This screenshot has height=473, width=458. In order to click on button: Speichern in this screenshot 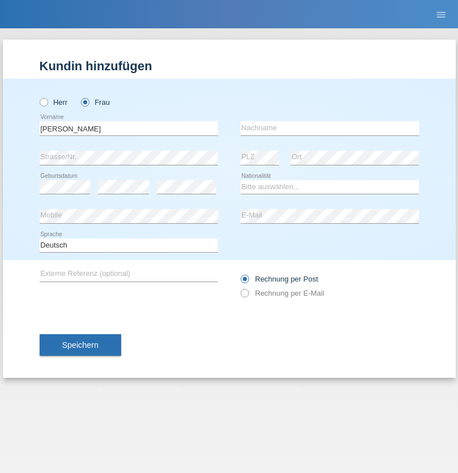, I will do `click(80, 345)`.